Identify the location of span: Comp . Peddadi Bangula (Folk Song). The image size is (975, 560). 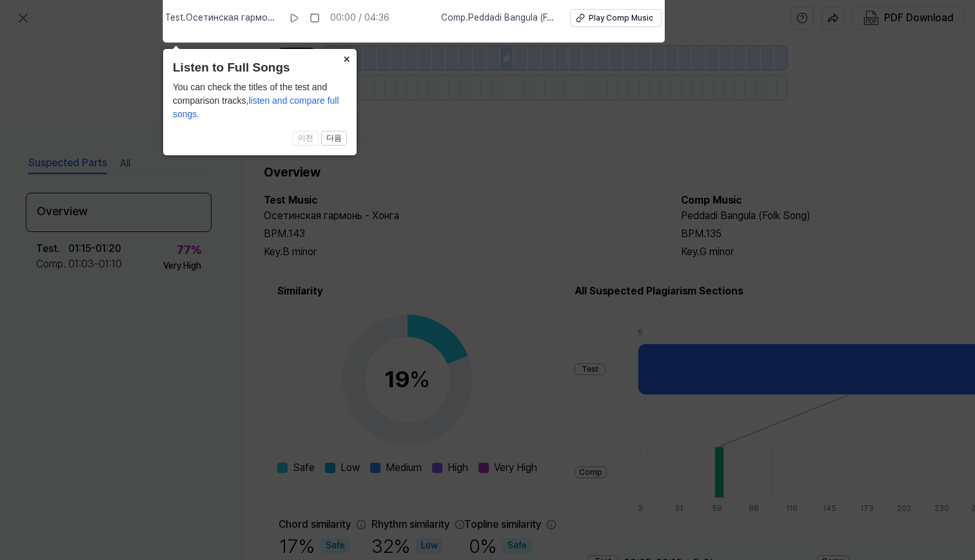
(497, 18).